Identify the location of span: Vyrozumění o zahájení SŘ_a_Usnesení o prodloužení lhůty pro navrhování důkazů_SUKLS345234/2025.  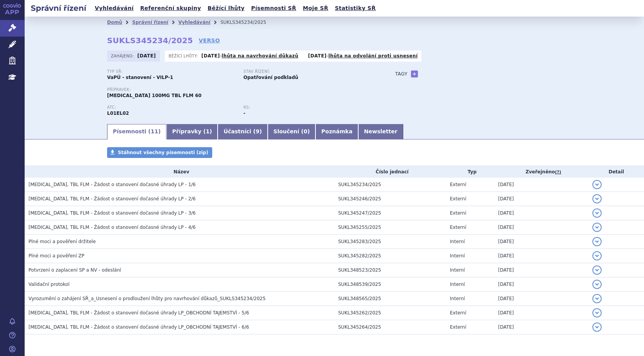
(147, 299).